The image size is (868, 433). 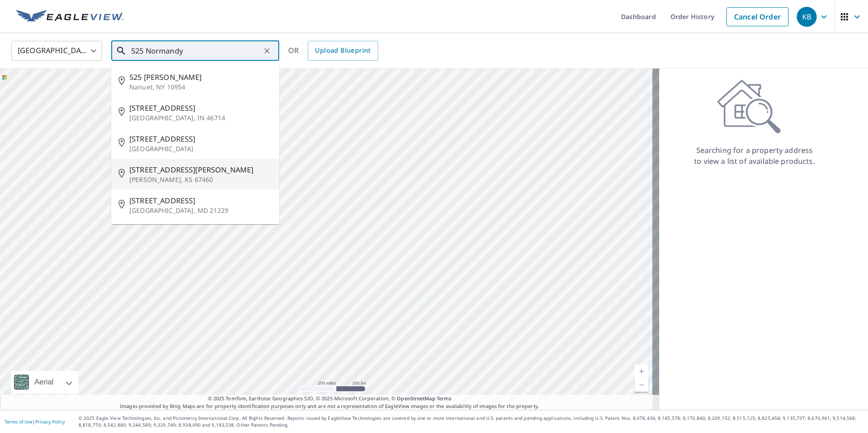 What do you see at coordinates (807, 17) in the screenshot?
I see `div: KB` at bounding box center [807, 17].